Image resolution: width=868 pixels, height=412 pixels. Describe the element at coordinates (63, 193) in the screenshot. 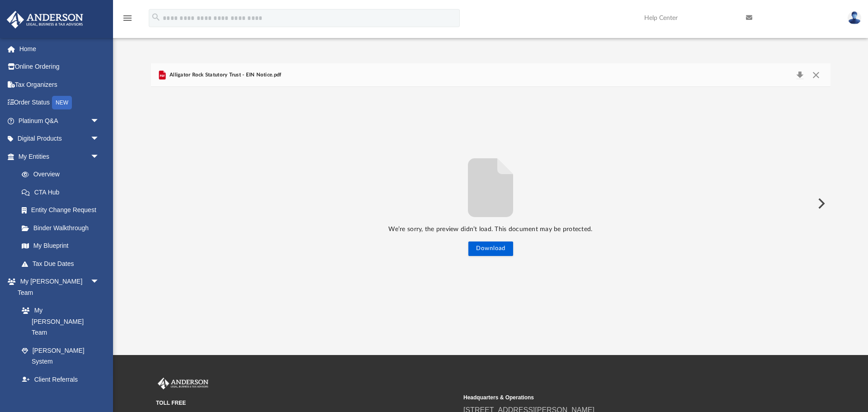

I see `a: CTA Hub` at that location.